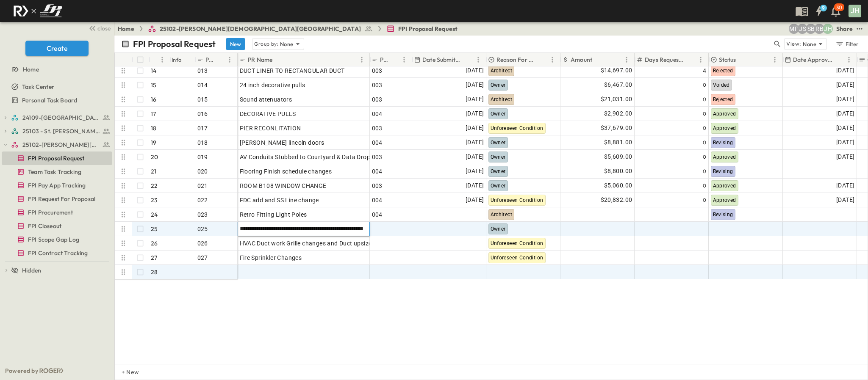  I want to click on a: Home, so click(125, 29).